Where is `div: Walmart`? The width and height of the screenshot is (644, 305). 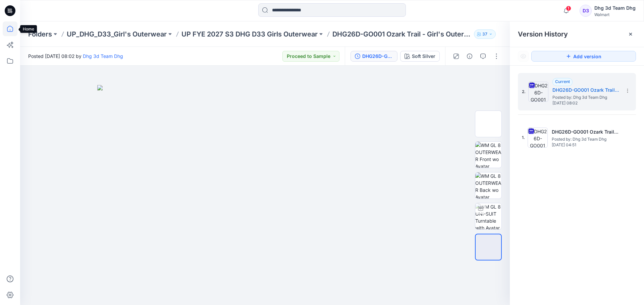
div: Walmart is located at coordinates (615, 14).